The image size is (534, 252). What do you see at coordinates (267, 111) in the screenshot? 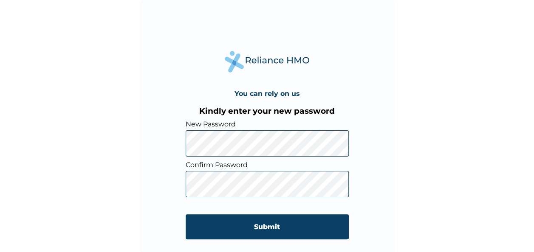
I see `h3: Kindly enter your new password` at bounding box center [267, 111].